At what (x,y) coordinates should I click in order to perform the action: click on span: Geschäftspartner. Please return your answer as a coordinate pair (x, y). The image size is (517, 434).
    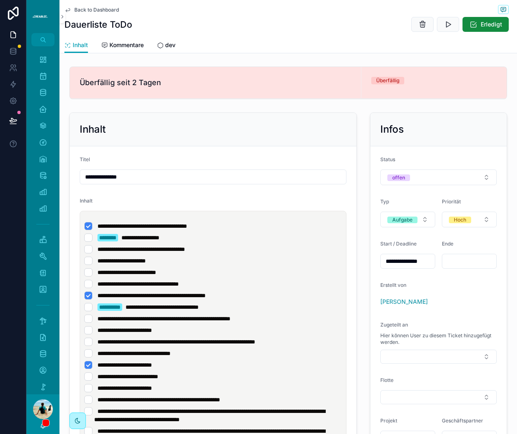
    Looking at the image, I should click on (463, 420).